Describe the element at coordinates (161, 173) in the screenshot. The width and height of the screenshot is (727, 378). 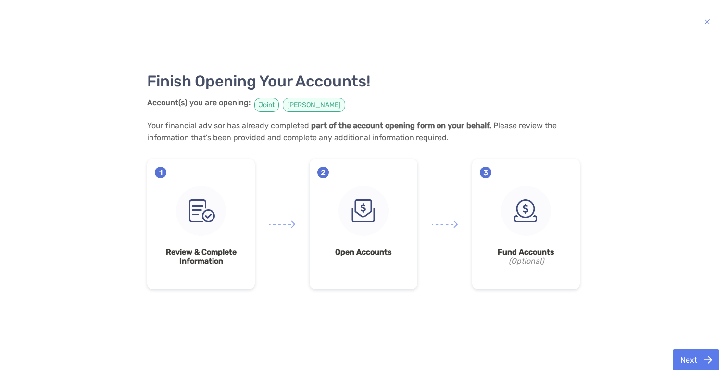
I see `span: 1` at that location.